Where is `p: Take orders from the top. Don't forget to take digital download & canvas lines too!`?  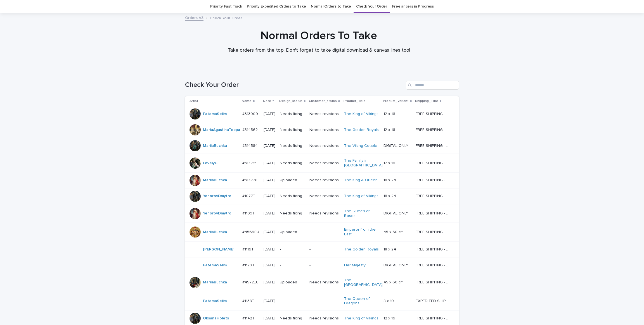
p: Take orders from the top. Don't forget to take digital download & canvas lines too! is located at coordinates (319, 51).